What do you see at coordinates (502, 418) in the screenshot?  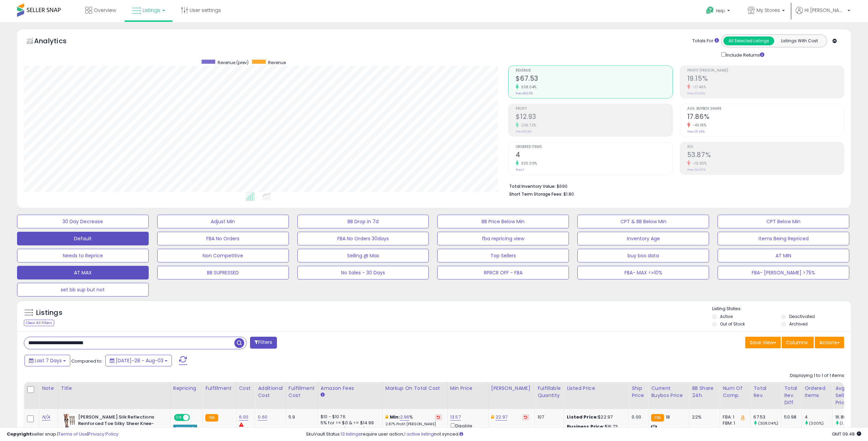 I see `a: 22.97` at bounding box center [502, 418].